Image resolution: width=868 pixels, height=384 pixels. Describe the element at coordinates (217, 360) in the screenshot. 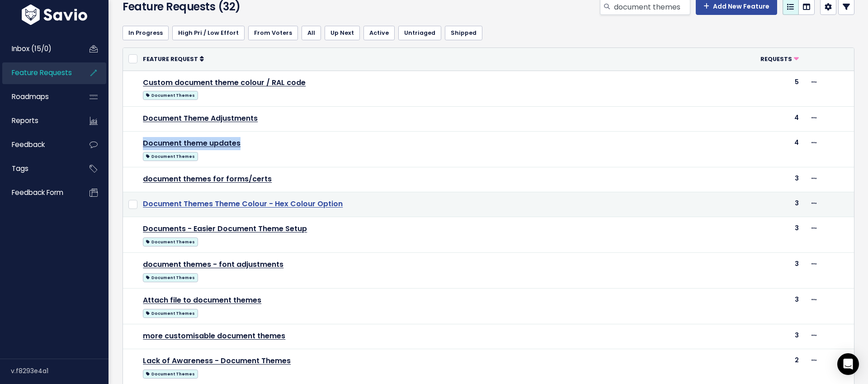

I see `a: Lack of Awareness - Document Themes` at that location.